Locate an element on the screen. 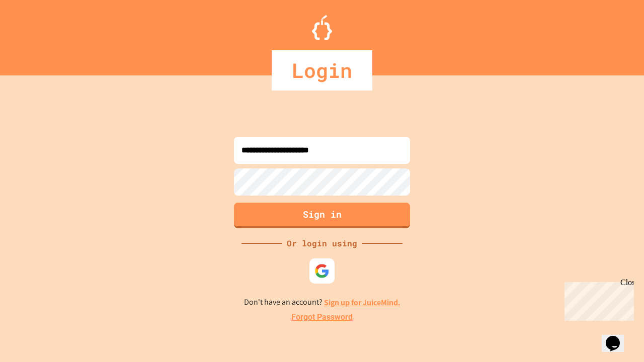  a: Sign up for JuiceMind. is located at coordinates (362, 303).